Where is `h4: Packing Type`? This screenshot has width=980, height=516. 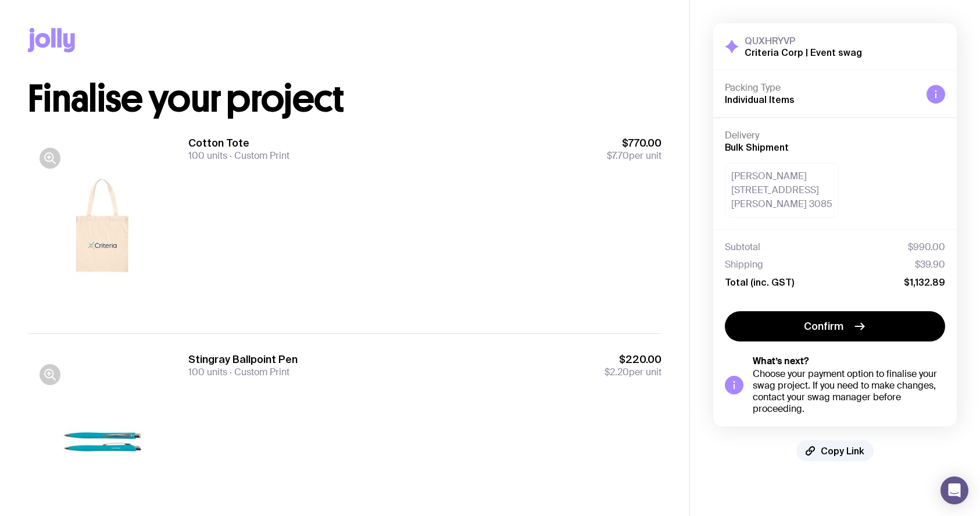
h4: Packing Type is located at coordinates (821, 88).